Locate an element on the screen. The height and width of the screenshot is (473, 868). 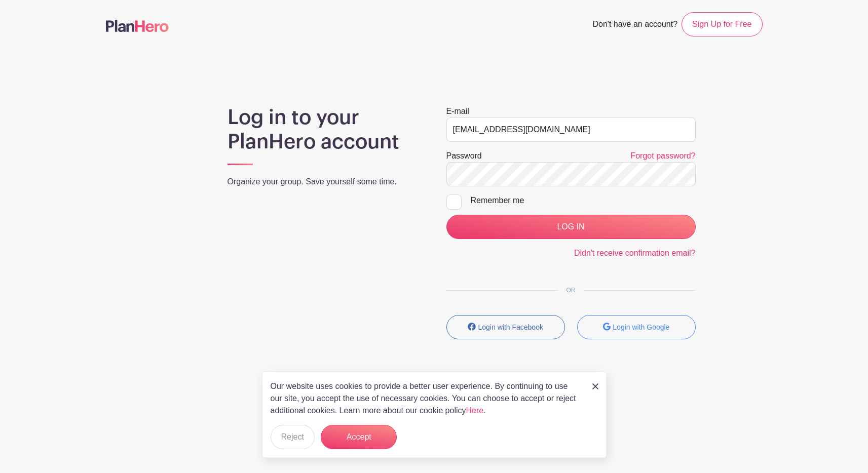
input: e.g. julie@eventco.com is located at coordinates (571, 130).